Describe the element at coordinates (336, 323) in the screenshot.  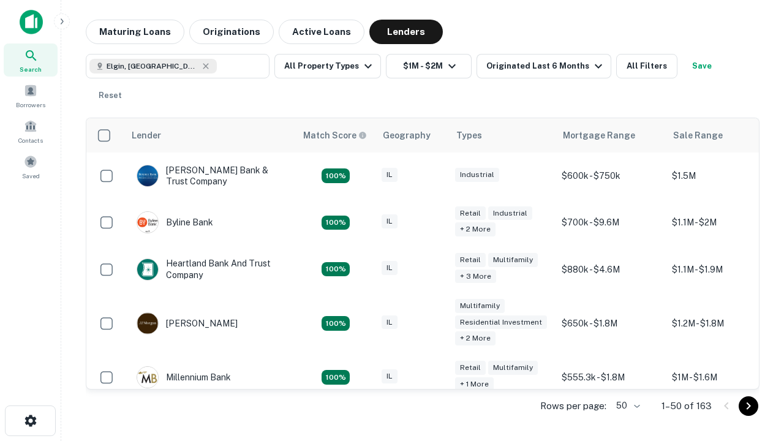
I see `div: Matching Properties: 24, hasApolloMatch: undefined` at that location.